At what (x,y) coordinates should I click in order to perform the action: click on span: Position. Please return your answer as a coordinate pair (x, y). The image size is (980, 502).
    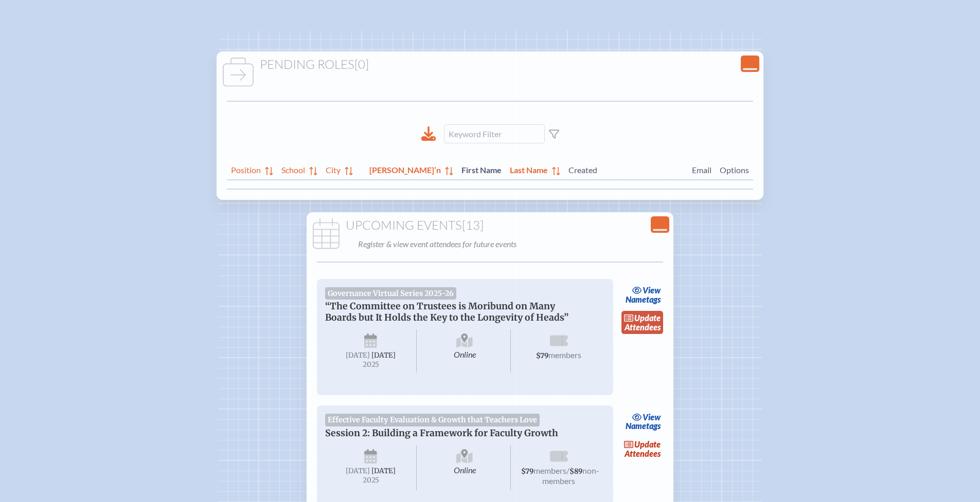
    Looking at the image, I should click on (246, 169).